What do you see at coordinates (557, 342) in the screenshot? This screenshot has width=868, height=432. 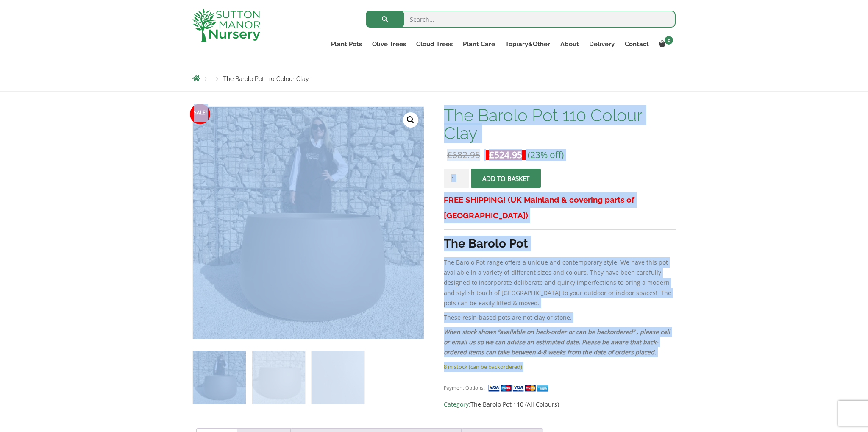 I see `em: When stock shows “available on back-order or can be backordered” , please call or email us so we ...` at bounding box center [557, 342].